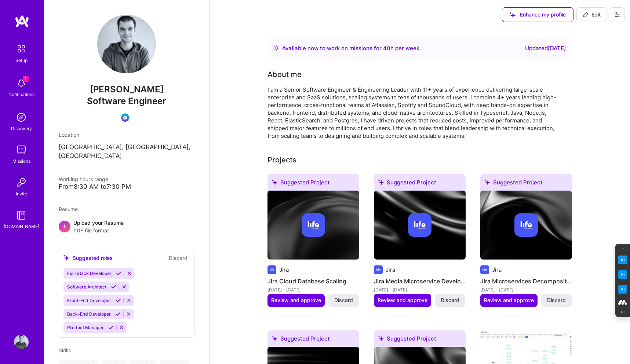  I want to click on img: Key Point Extractor icon, so click(623, 260).